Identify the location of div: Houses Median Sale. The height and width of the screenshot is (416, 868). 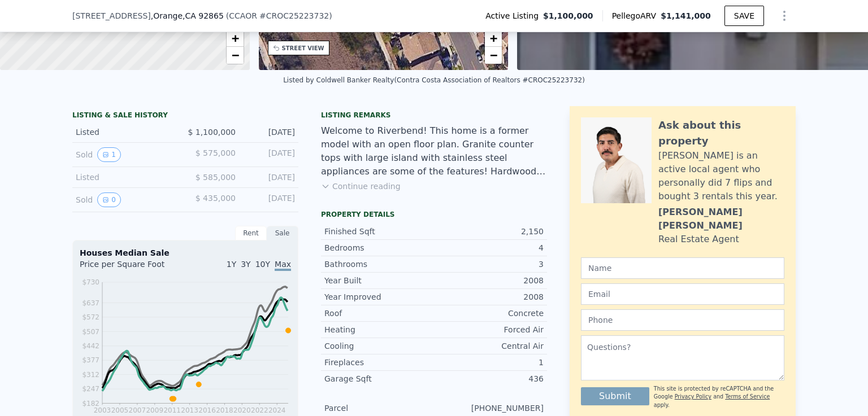
(186, 253).